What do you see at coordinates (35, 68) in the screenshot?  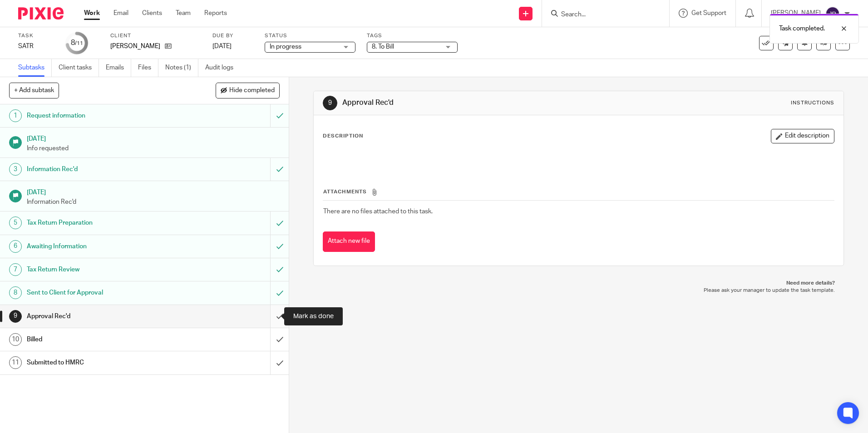 I see `a: Subtasks` at bounding box center [35, 68].